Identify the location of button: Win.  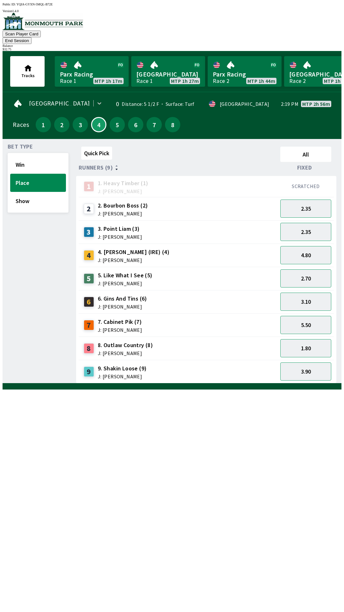
(38, 164).